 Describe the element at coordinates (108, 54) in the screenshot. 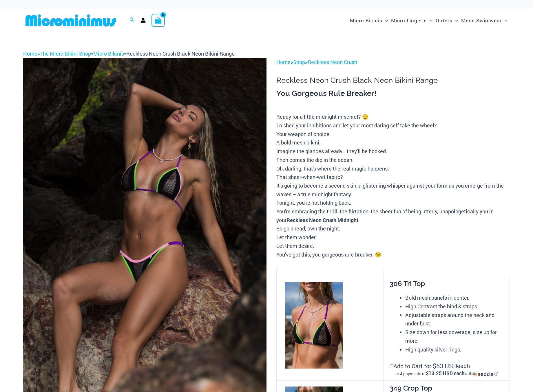

I see `a: Micro Bikinis` at that location.